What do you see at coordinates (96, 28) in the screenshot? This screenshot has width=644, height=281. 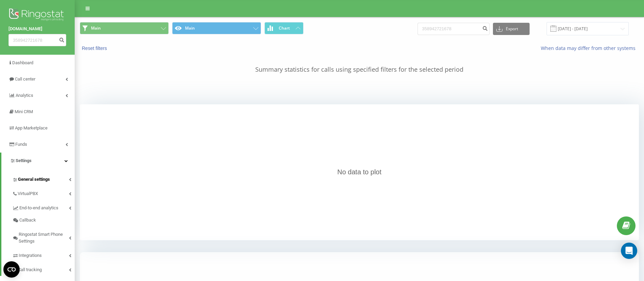 I see `span: Main` at bounding box center [96, 28].